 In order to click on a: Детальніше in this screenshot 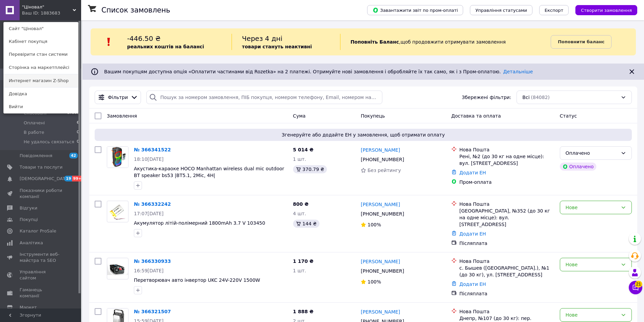, I will do `click(519, 72)`.